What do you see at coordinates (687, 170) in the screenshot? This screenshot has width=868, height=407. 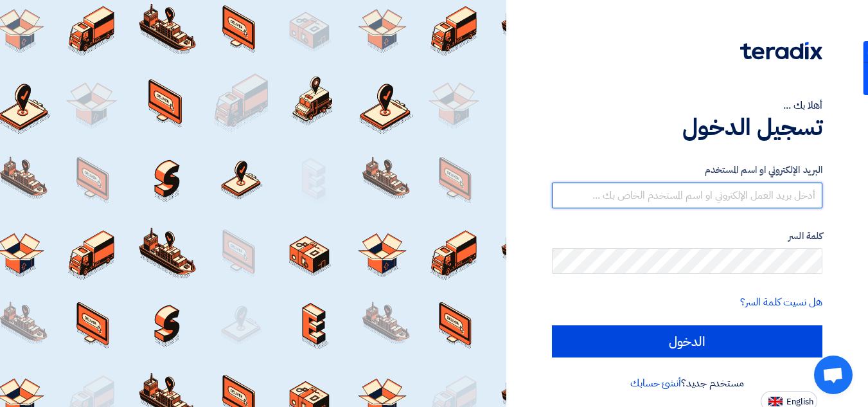 I see `label: البريد الإلكتروني او اسم المستخدم` at bounding box center [687, 170].